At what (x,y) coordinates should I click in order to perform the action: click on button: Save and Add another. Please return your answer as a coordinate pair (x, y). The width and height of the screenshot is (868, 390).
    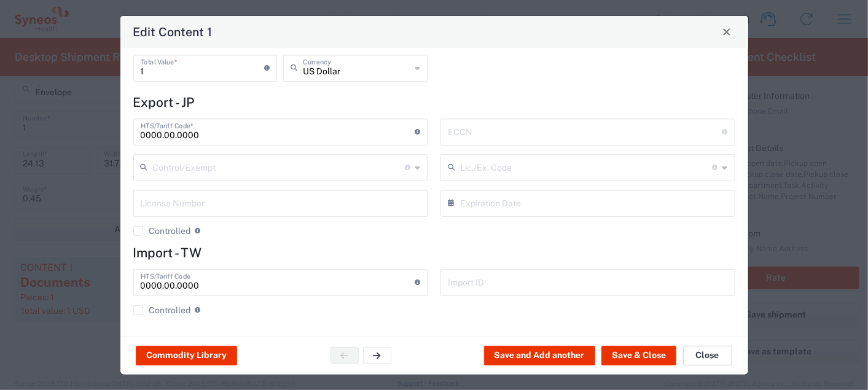
    Looking at the image, I should click on (539, 355).